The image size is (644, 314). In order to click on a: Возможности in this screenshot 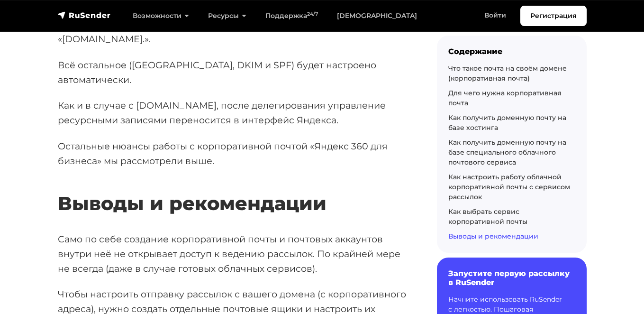, I will do `click(160, 16)`.